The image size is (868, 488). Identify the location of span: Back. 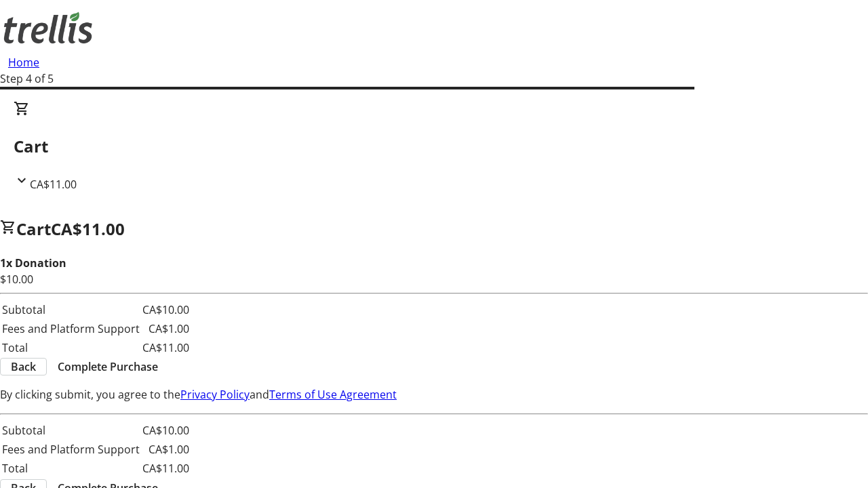
(23, 367).